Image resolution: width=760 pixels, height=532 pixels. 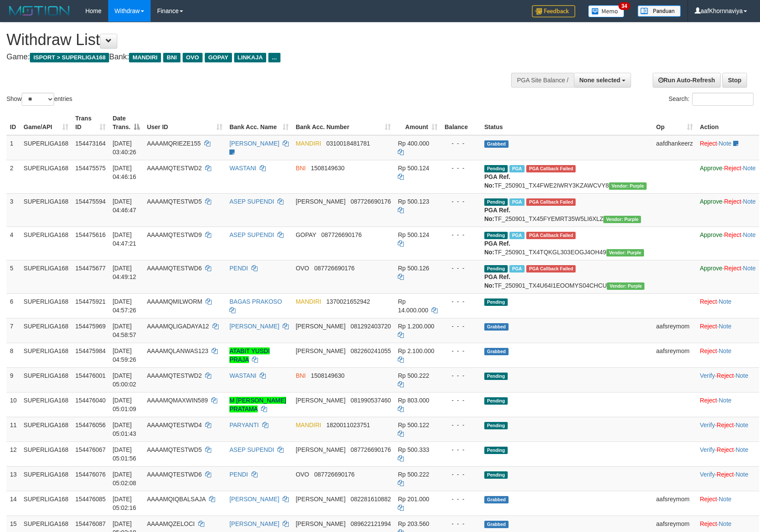 I want to click on span: Rp 500.122, so click(x=413, y=425).